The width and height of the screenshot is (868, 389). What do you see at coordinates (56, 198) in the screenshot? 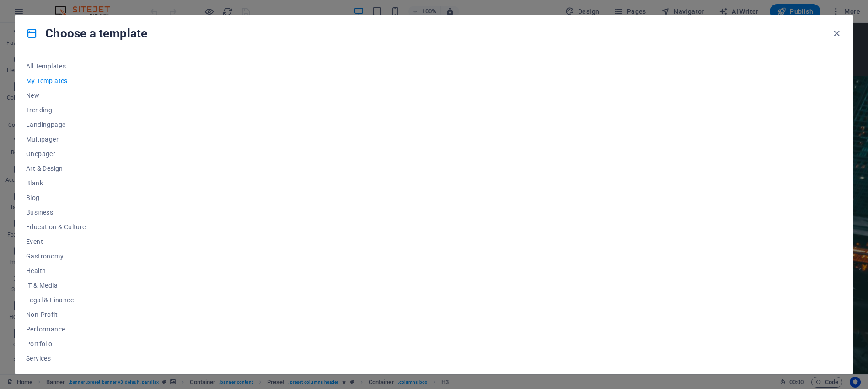
I see `span: Blog` at bounding box center [56, 198].